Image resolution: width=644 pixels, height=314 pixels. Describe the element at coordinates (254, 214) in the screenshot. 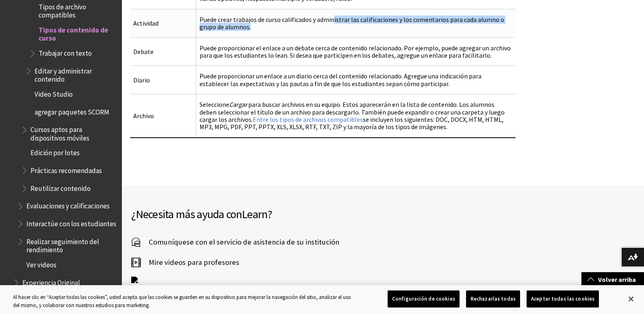

I see `span: Learn` at that location.